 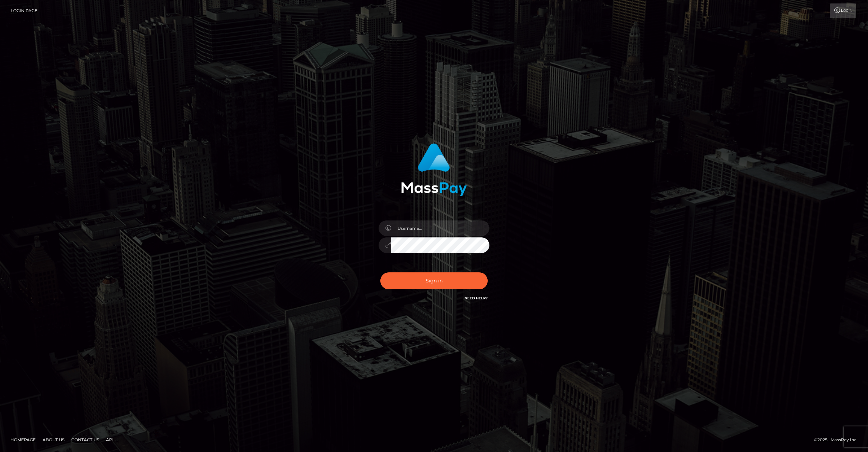 What do you see at coordinates (24, 11) in the screenshot?
I see `a: Login Page` at bounding box center [24, 11].